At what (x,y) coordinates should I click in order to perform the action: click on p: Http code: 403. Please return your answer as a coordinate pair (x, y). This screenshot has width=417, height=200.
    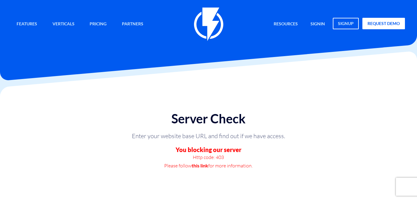
    Looking at the image, I should click on (208, 157).